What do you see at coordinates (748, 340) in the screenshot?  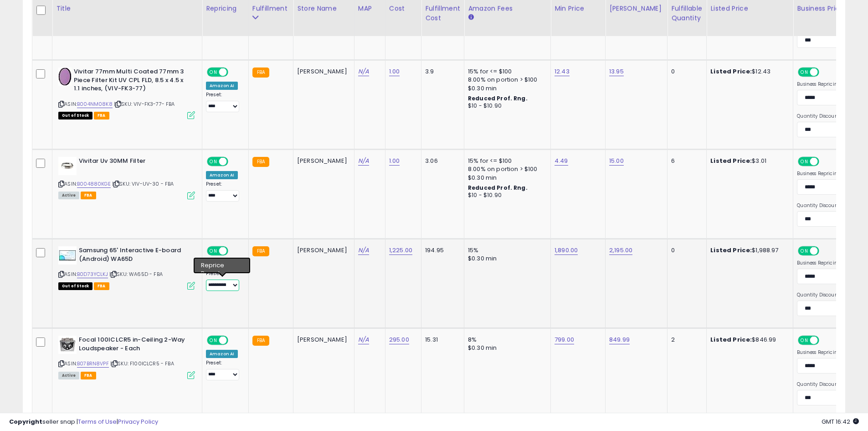 I see `div: $846.99` at bounding box center [748, 340].